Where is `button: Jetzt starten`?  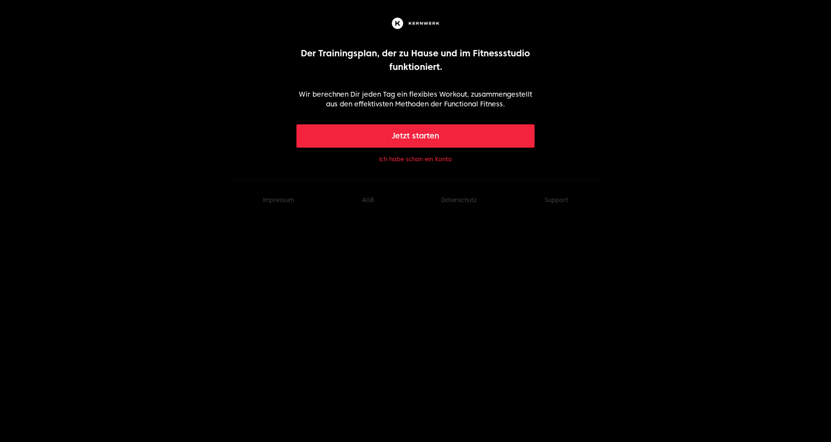 button: Jetzt starten is located at coordinates (415, 136).